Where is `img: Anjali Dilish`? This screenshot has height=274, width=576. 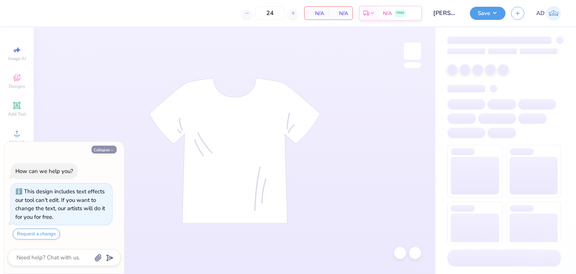 img: Anjali Dilish is located at coordinates (553, 13).